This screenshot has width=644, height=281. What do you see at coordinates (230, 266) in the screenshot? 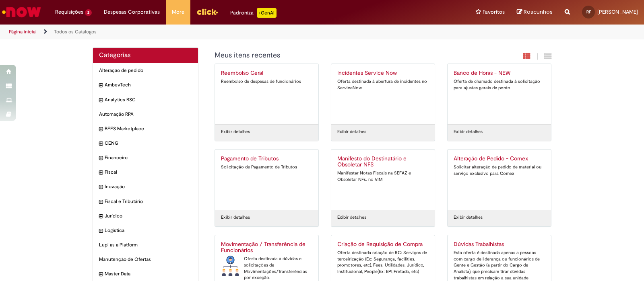
I see `img: Movimentação / Transferência de Funcionários` at bounding box center [230, 266].